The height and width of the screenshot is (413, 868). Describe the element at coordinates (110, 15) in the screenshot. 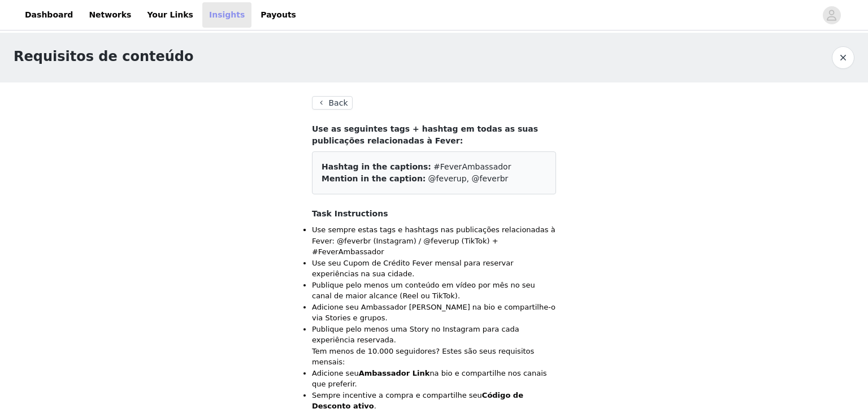

I see `a: Networks` at that location.